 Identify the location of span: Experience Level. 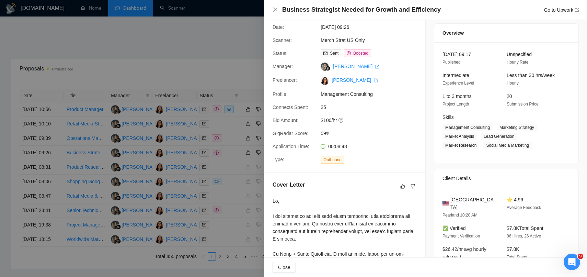
(459, 83).